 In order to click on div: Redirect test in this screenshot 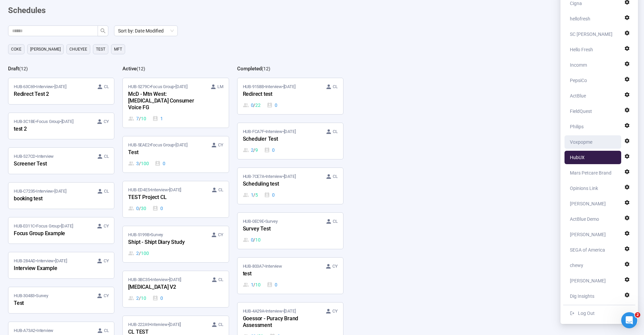, I will do `click(280, 94)`.